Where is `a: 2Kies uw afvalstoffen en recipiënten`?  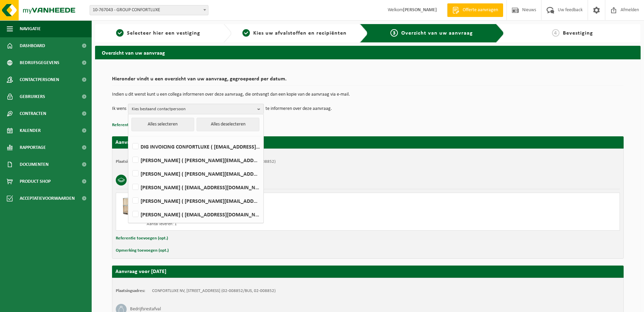 a: 2Kies uw afvalstoffen en recipiënten is located at coordinates (295, 33).